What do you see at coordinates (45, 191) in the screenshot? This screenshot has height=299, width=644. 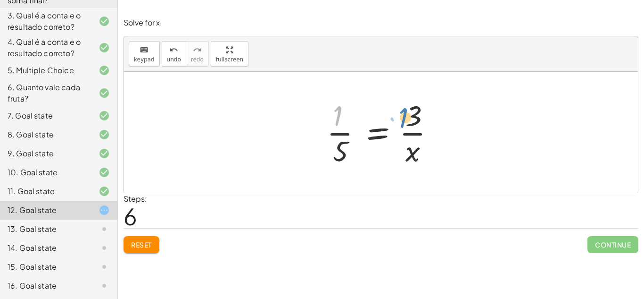 I see `div: 11. Goal state` at bounding box center [45, 191].